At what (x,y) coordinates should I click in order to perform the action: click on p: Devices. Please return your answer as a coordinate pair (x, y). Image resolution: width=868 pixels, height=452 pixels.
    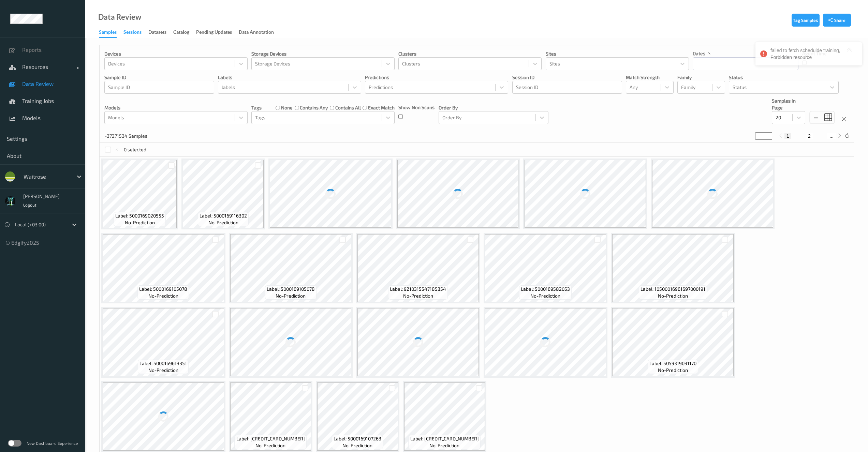
    Looking at the image, I should click on (176, 54).